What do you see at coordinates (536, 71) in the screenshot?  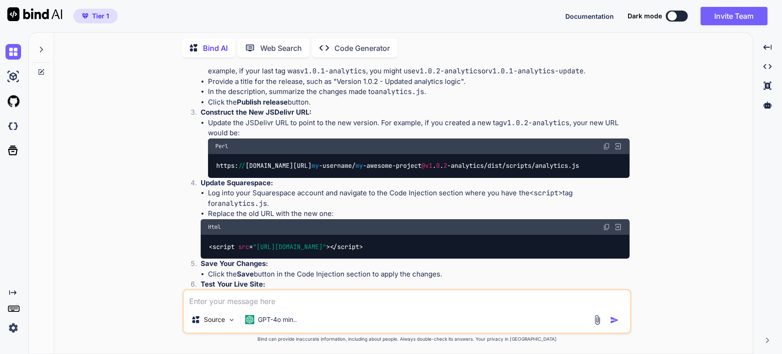 I see `code: v1.0.1-analytics-update` at bounding box center [536, 71].